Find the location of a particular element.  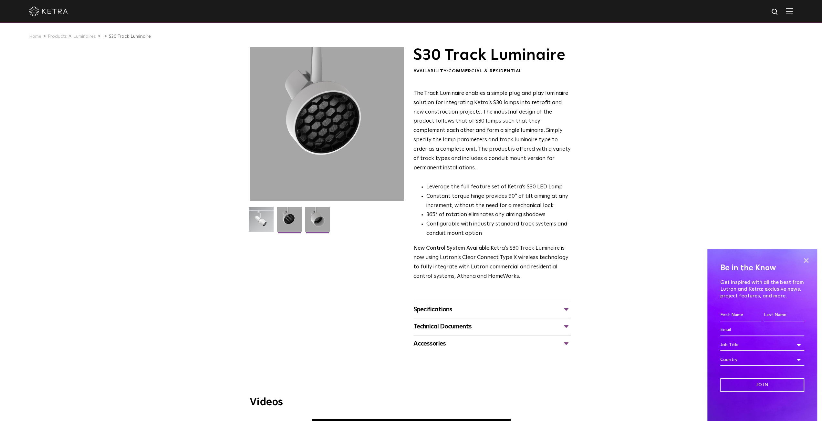

img: Hamburger%20Nav.svg is located at coordinates (789, 11).